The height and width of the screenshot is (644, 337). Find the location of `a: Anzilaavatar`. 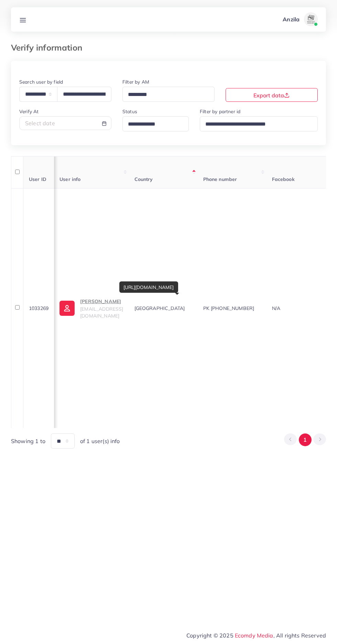

a: Anzilaavatar is located at coordinates (300, 20).